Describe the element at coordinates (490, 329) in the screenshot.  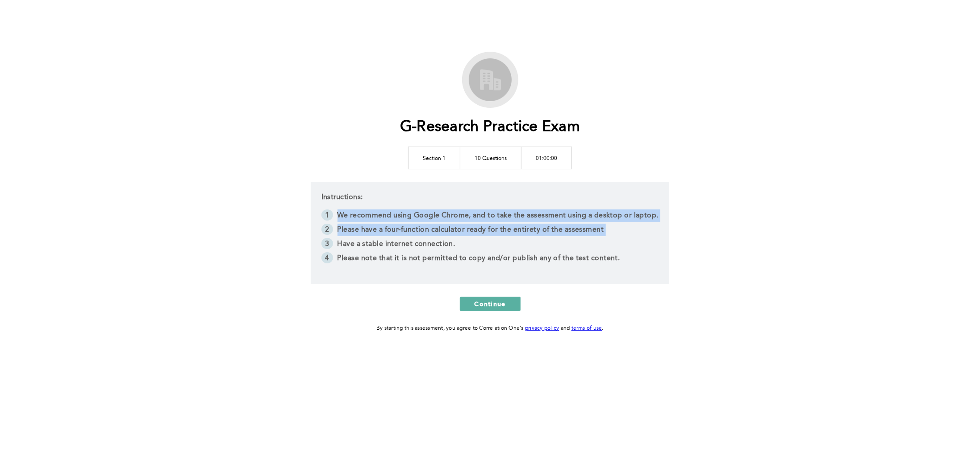
I see `div: By starting this assessment, you agree to Correlation One's and .` at that location.